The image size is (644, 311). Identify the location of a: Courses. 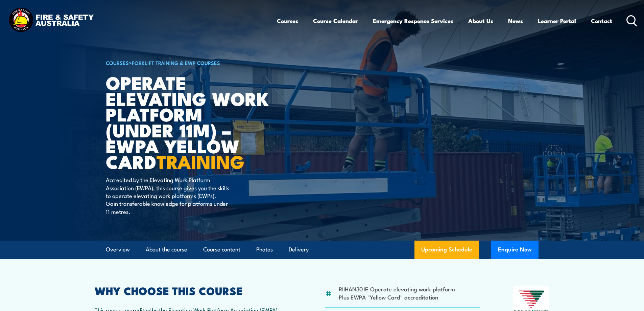
(287, 20).